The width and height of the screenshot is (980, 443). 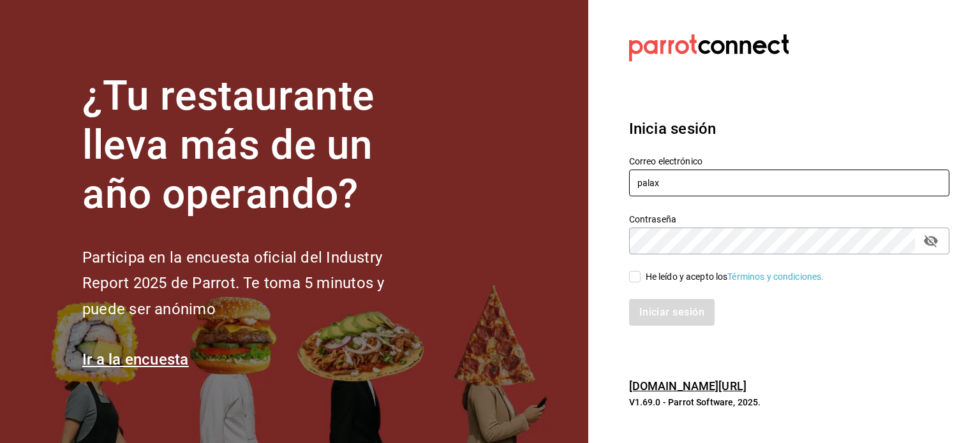 What do you see at coordinates (789, 403) in the screenshot?
I see `p: V1.69.0 - Parrot Software, 2025.` at bounding box center [789, 403].